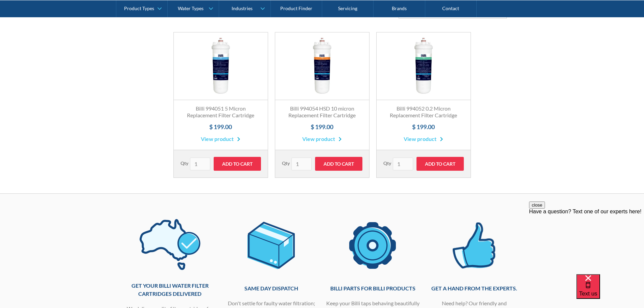 Image resolution: width=644 pixels, height=308 pixels. I want to click on div: List, so click(322, 181).